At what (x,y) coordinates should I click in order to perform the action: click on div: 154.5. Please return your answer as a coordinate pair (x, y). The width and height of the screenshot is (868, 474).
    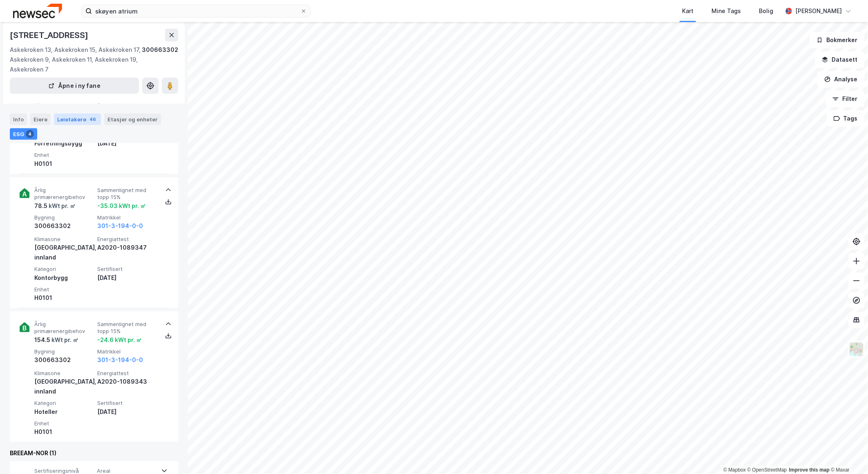
    Looking at the image, I should click on (57, 340).